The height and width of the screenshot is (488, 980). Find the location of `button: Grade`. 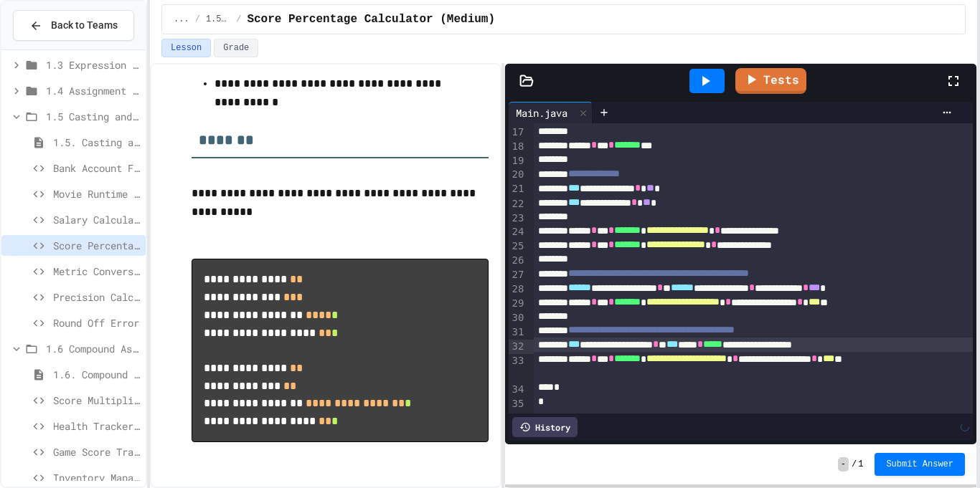

button: Grade is located at coordinates (236, 48).